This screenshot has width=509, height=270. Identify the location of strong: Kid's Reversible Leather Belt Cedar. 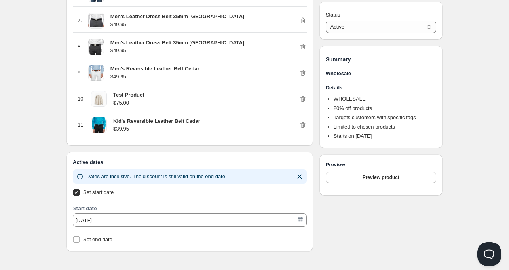
(157, 121).